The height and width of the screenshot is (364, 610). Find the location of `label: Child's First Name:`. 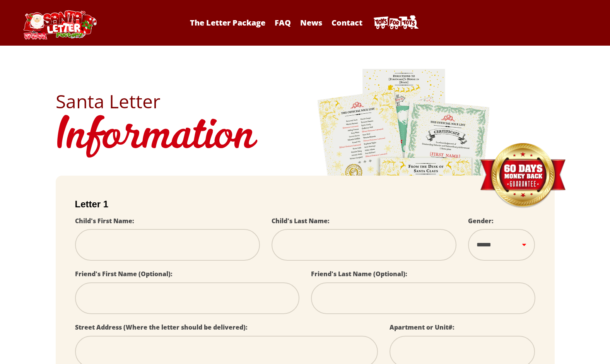

label: Child's First Name: is located at coordinates (104, 221).